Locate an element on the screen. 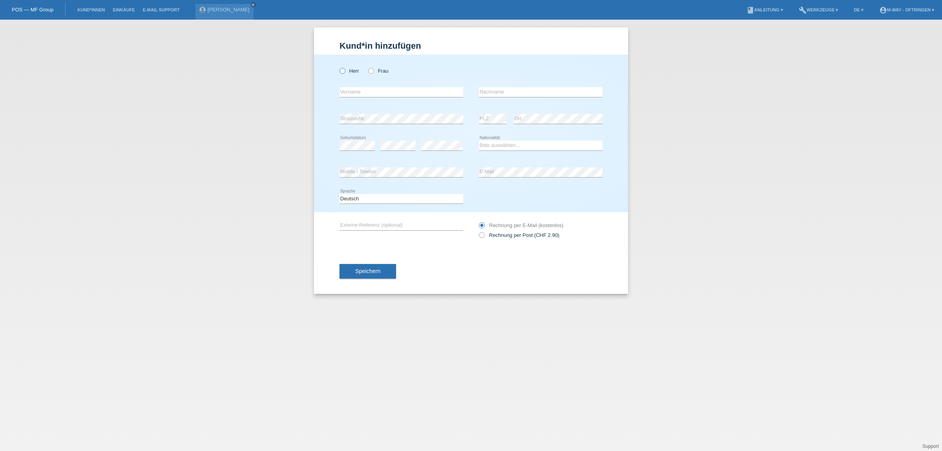 The image size is (942, 451). a: Kund*innen is located at coordinates (91, 10).